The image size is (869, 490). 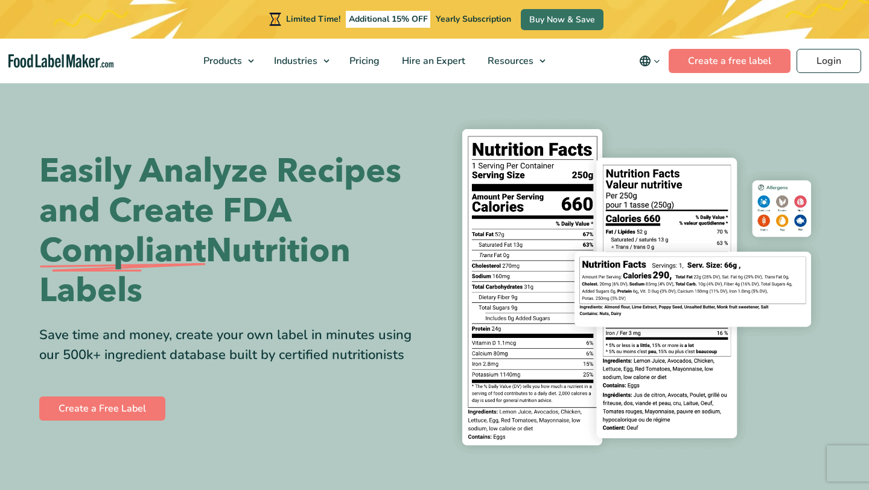 I want to click on span: Industries, so click(x=295, y=61).